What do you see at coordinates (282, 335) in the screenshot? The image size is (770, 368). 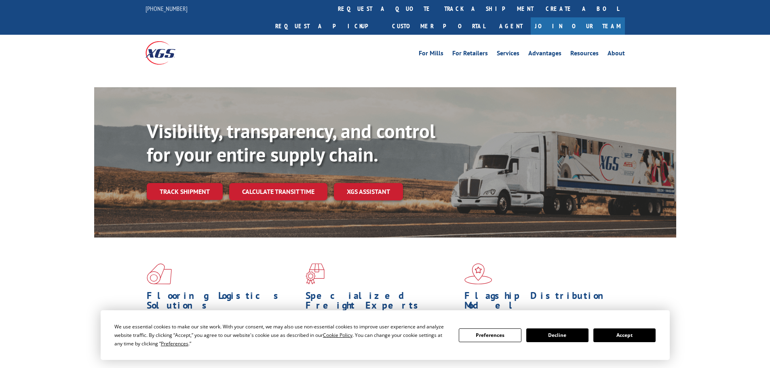 I see `div: We use essential cookies to make our site work. With your consent, we may also use non-essential ...` at bounding box center [282, 335].